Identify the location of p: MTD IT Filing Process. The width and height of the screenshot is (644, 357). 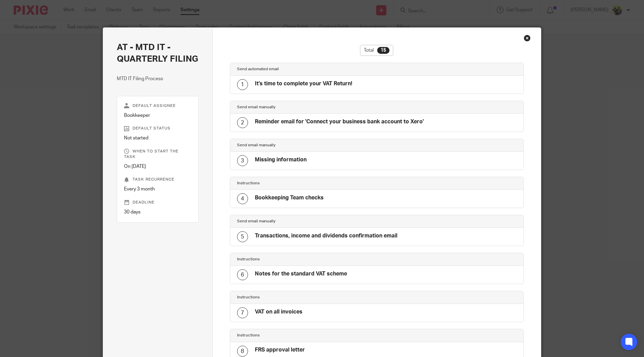
(158, 78).